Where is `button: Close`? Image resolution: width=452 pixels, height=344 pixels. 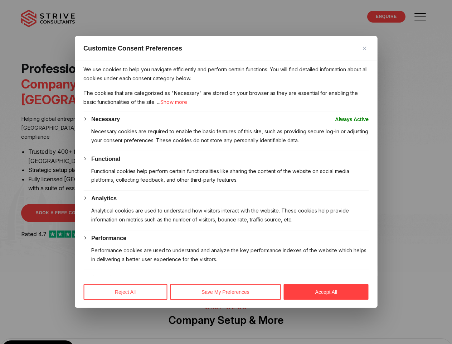
button: Close is located at coordinates (364, 48).